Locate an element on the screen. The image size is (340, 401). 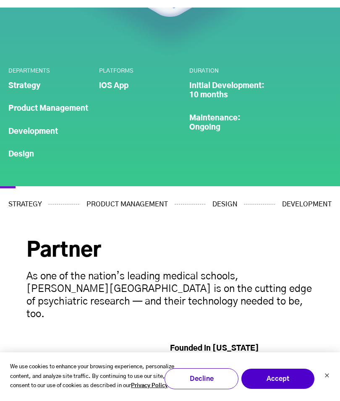
div: Navigation Menu is located at coordinates (170, 204).